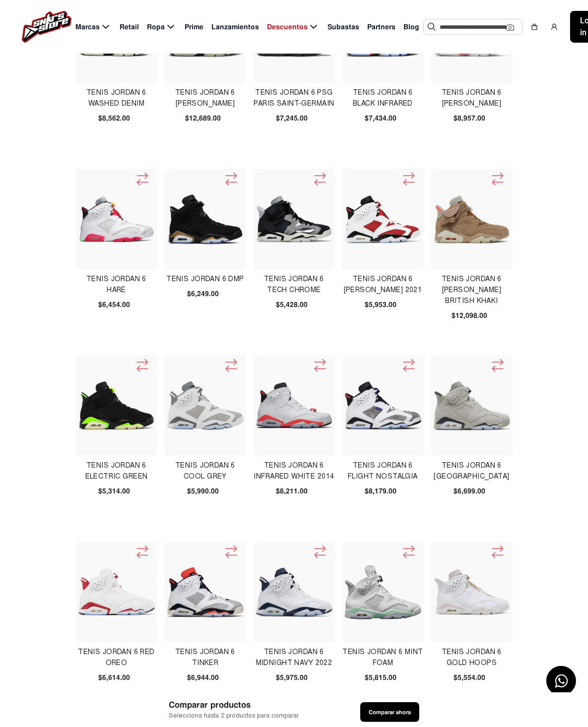 Image resolution: width=588 pixels, height=727 pixels. Describe the element at coordinates (380, 305) in the screenshot. I see `span: $5,953.00` at that location.